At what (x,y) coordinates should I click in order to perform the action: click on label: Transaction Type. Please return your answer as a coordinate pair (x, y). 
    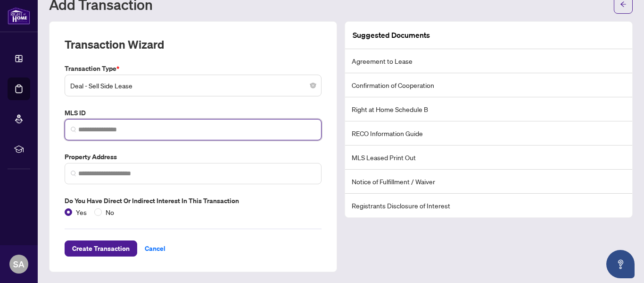
    Looking at the image, I should click on (193, 68).